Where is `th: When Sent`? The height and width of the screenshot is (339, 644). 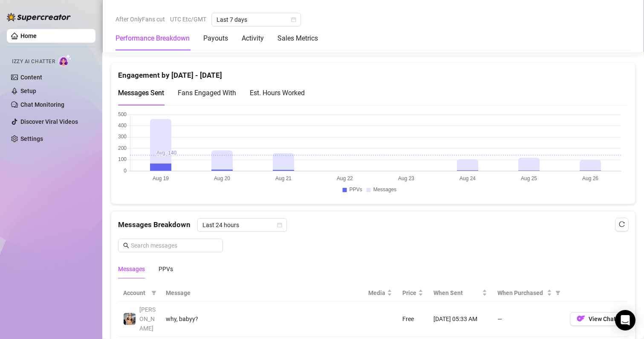 th: When Sent is located at coordinates (460, 293).